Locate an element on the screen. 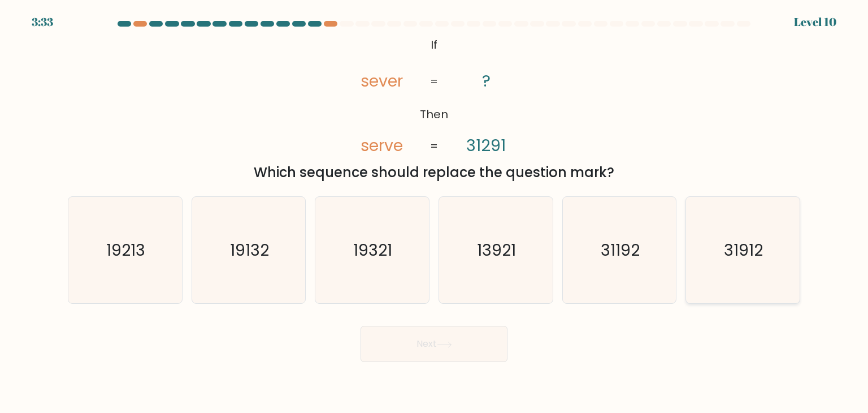 The height and width of the screenshot is (413, 868). div: Level 10 is located at coordinates (815, 22).